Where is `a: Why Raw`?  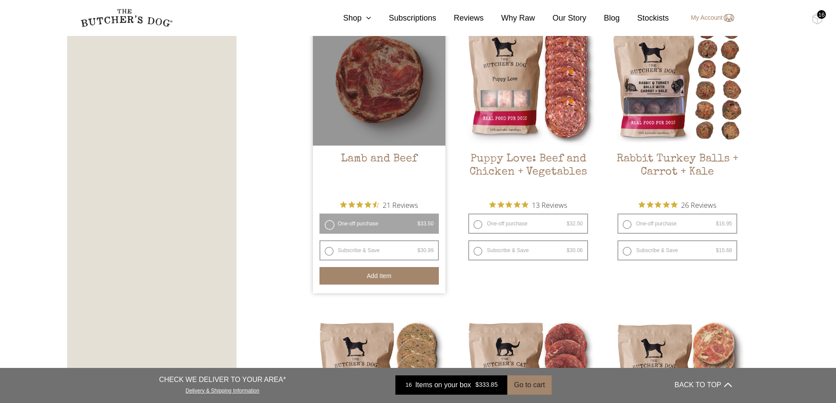 a: Why Raw is located at coordinates (509, 18).